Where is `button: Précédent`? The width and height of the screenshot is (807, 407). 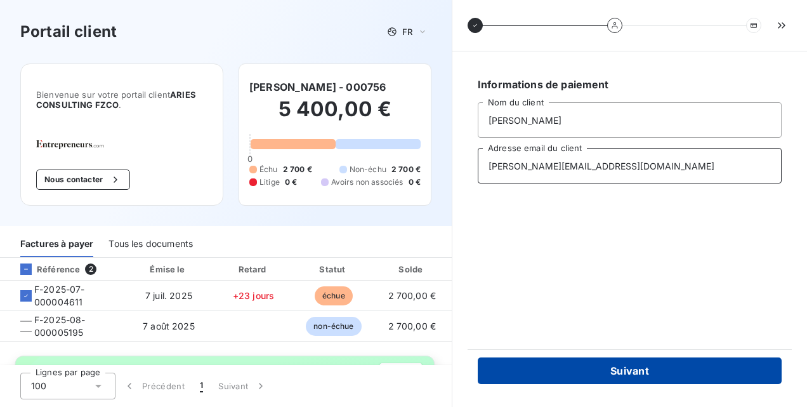
button: Précédent is located at coordinates (154, 386).